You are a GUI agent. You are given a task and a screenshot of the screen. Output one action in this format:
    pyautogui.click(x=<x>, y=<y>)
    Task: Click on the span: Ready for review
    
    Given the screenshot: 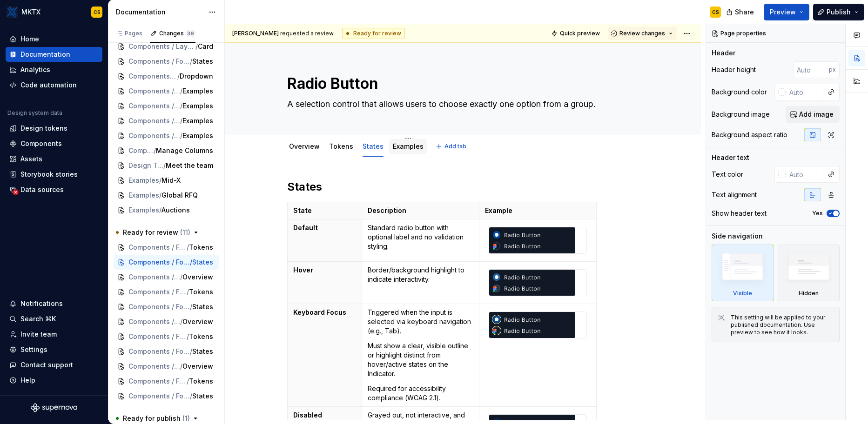 What is the action you would take?
    pyautogui.click(x=157, y=232)
    